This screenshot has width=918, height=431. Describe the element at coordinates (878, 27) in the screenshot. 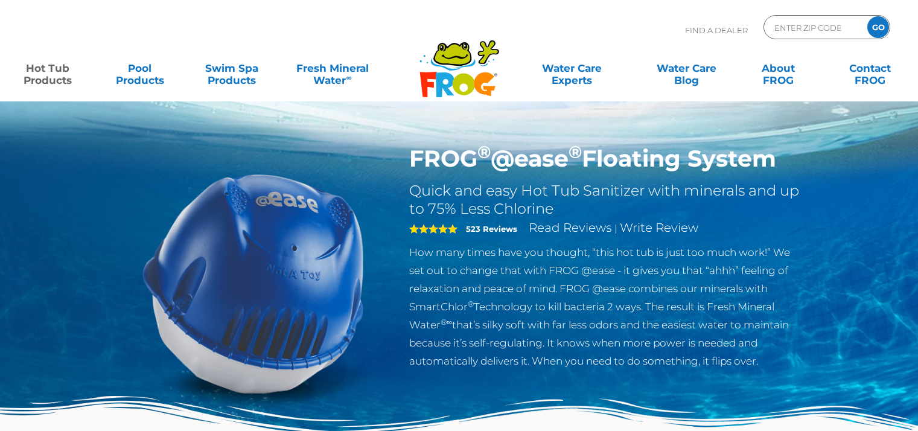

I see `input: GO` at that location.